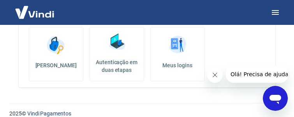 The width and height of the screenshot is (294, 117). Describe the element at coordinates (35, 9) in the screenshot. I see `span: Olá! Precisa de ajuda?` at that location.